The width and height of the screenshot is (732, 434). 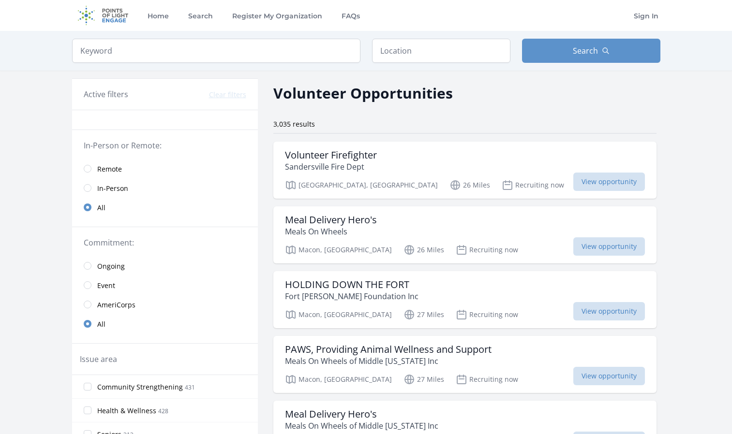 What do you see at coordinates (227, 95) in the screenshot?
I see `button: Clear filters` at bounding box center [227, 95].